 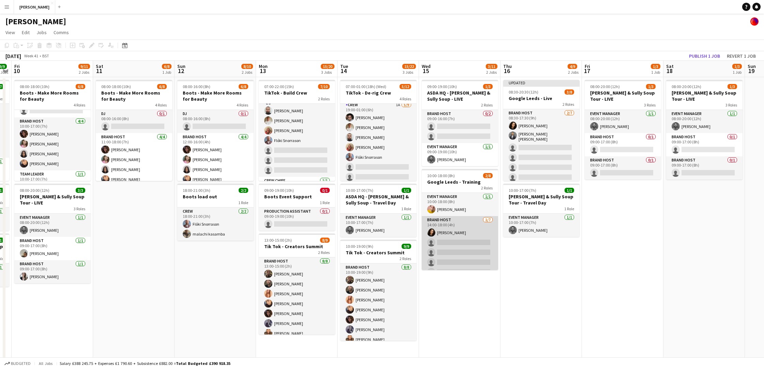 What do you see at coordinates (80, 190) in the screenshot?
I see `span: 3/3` at bounding box center [80, 190].